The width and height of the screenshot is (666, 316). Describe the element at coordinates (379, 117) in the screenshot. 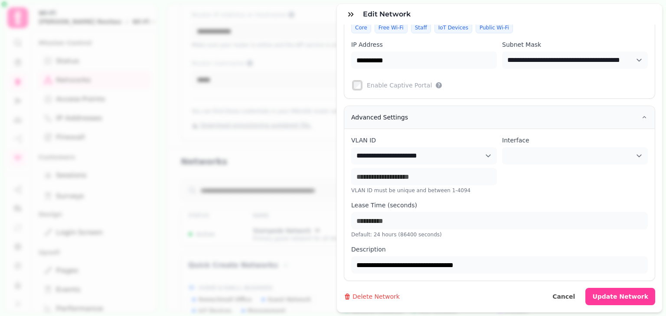

I see `span: Advanced Settings` at that location.